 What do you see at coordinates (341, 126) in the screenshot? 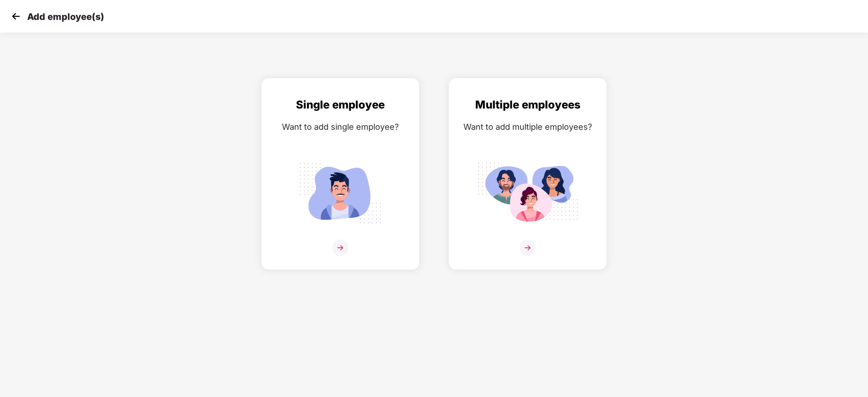
I see `div: Want to add single employee?` at bounding box center [341, 126].